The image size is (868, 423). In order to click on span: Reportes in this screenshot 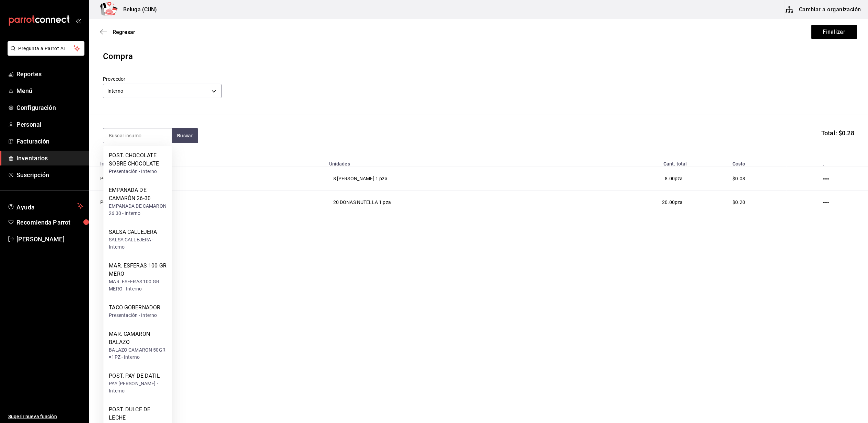, I will do `click(50, 74)`.